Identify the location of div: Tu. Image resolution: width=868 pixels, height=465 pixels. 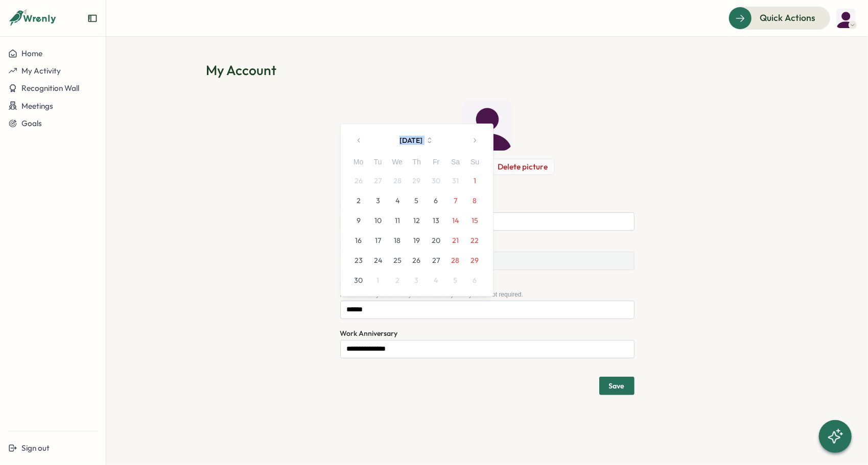
(378, 162).